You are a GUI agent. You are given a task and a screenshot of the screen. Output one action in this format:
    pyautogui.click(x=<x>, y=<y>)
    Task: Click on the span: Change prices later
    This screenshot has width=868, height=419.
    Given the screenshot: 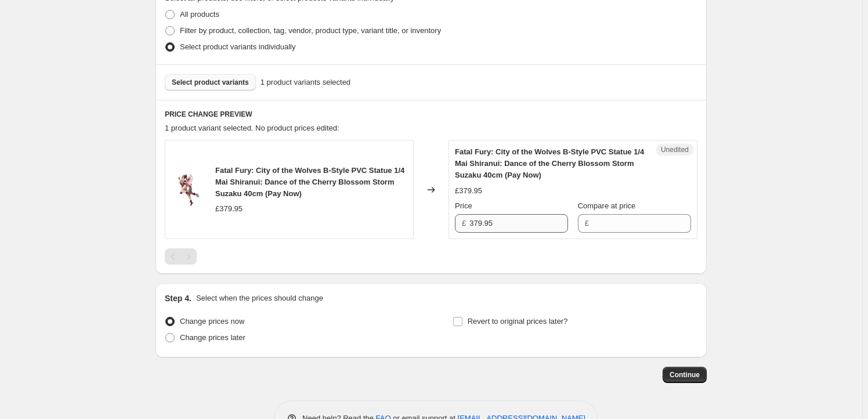 What is the action you would take?
    pyautogui.click(x=213, y=337)
    